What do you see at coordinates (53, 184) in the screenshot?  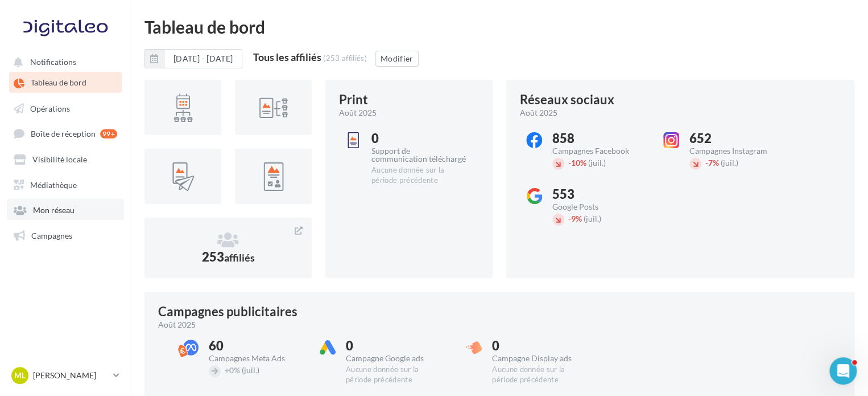 I see `span: Médiathèque` at bounding box center [53, 184].